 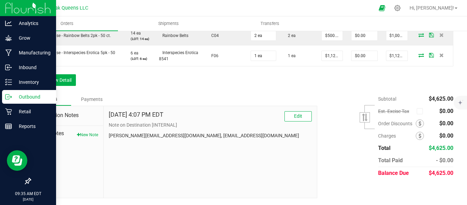 I want to click on span: Total, so click(x=384, y=148).